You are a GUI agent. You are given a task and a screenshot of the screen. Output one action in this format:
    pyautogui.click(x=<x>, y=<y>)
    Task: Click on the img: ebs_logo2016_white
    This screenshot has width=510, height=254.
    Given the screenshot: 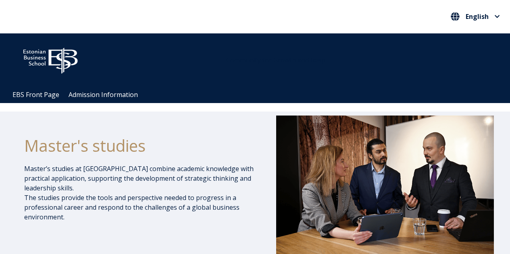 What is the action you would take?
    pyautogui.click(x=50, y=59)
    